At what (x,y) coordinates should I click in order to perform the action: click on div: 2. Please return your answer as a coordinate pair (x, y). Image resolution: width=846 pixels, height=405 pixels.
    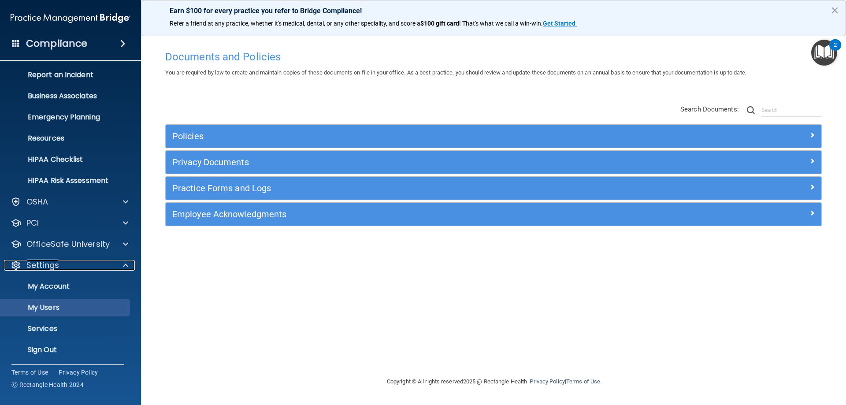
    Looking at the image, I should click on (835, 51).